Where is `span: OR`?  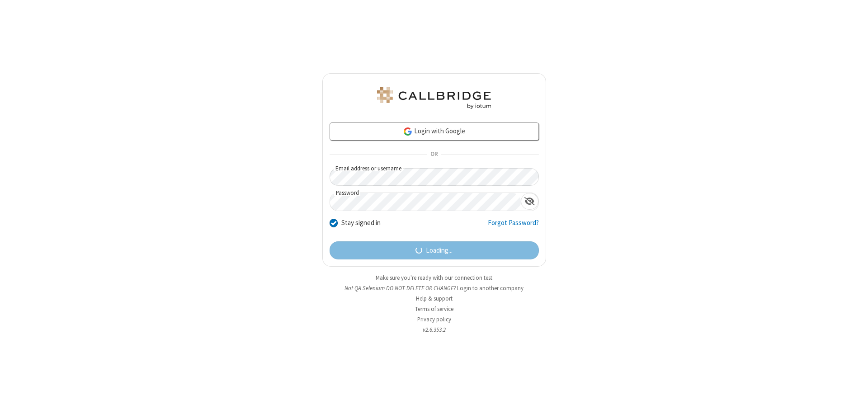
span: OR is located at coordinates (434, 154).